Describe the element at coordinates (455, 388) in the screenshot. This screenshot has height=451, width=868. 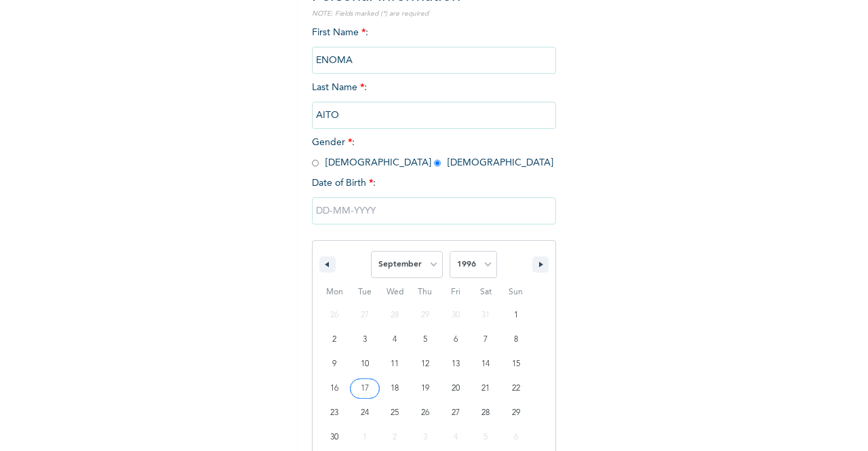
I see `button: 20` at that location.